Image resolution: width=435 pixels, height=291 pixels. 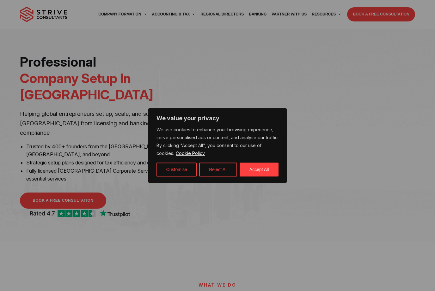 What do you see at coordinates (217, 118) in the screenshot?
I see `p: We value your privacy` at bounding box center [217, 118].